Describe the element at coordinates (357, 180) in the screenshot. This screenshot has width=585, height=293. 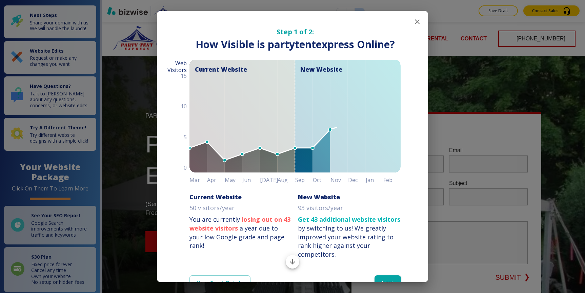
I see `h6: Dec` at that location.